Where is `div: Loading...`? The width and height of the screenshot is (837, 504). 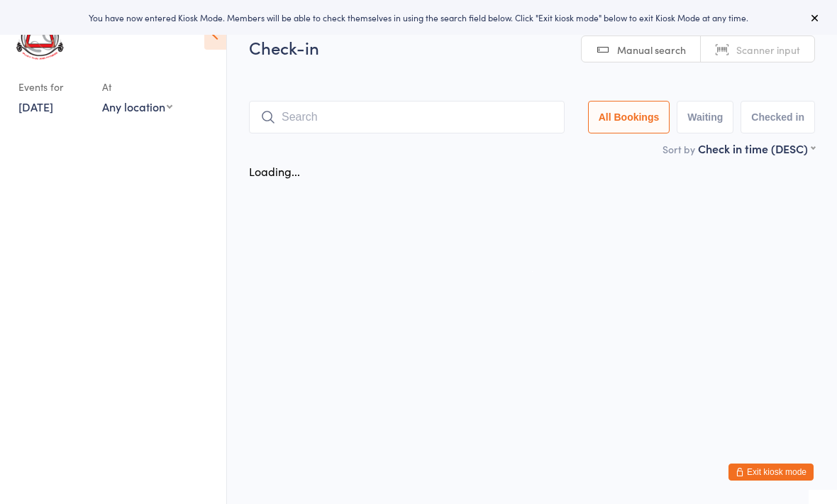
div: Loading... is located at coordinates (275, 171).